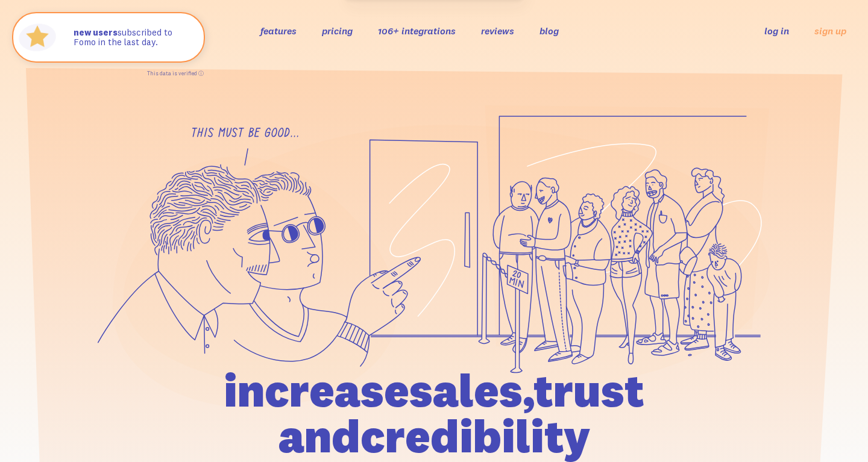  Describe the element at coordinates (434, 413) in the screenshot. I see `h1: increase sales, trust and credibility` at that location.